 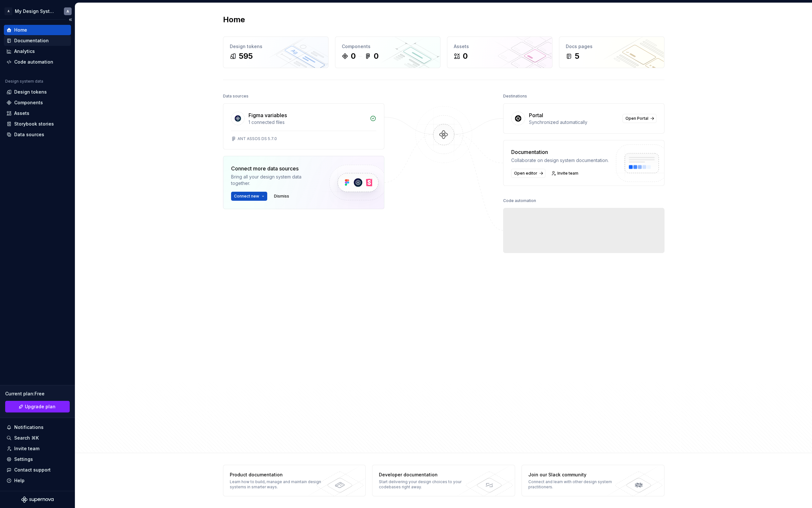 What do you see at coordinates (37, 135) in the screenshot?
I see `a: Data sources` at bounding box center [37, 135].